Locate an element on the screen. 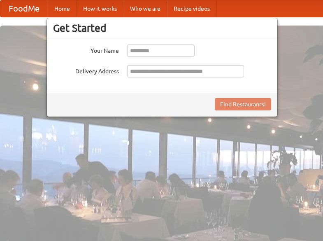 The width and height of the screenshot is (323, 241). a: How it works is located at coordinates (100, 9).